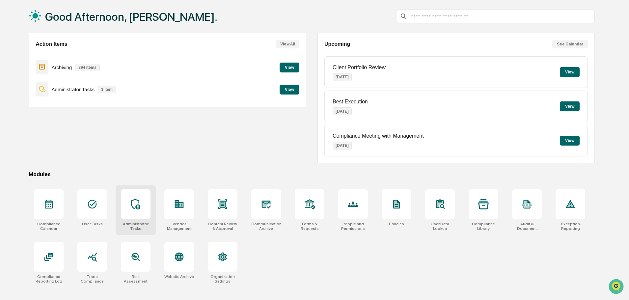 The height and width of the screenshot is (300, 629). Describe the element at coordinates (136, 279) in the screenshot. I see `div: Risk Assessment` at that location.